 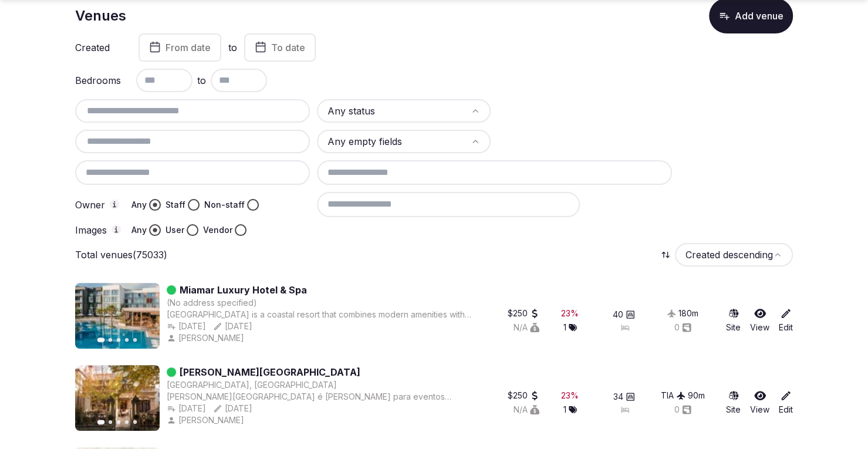 What do you see at coordinates (99, 80) in the screenshot?
I see `label: Bedrooms` at bounding box center [99, 80].